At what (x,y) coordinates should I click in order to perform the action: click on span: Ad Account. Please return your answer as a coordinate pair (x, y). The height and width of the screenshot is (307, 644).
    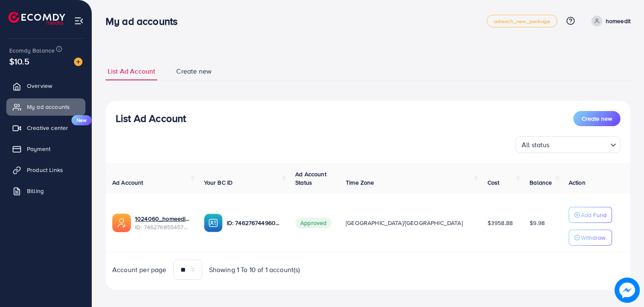
    Looking at the image, I should click on (128, 183).